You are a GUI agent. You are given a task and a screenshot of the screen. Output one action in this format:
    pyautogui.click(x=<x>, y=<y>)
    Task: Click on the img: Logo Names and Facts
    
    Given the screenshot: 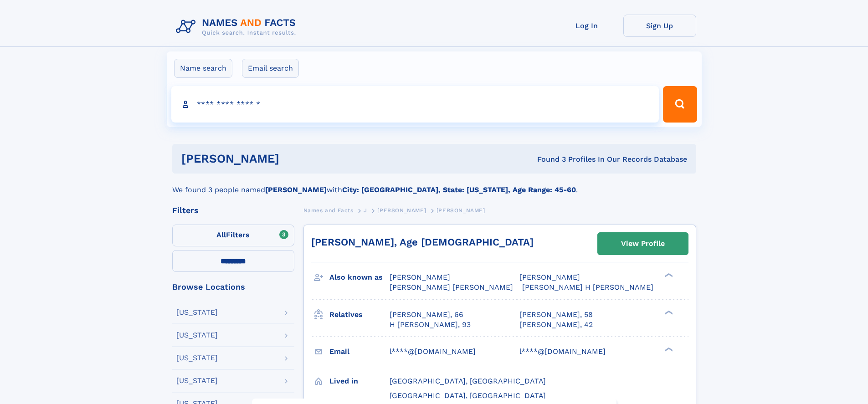 What is the action you would take?
    pyautogui.click(x=238, y=27)
    